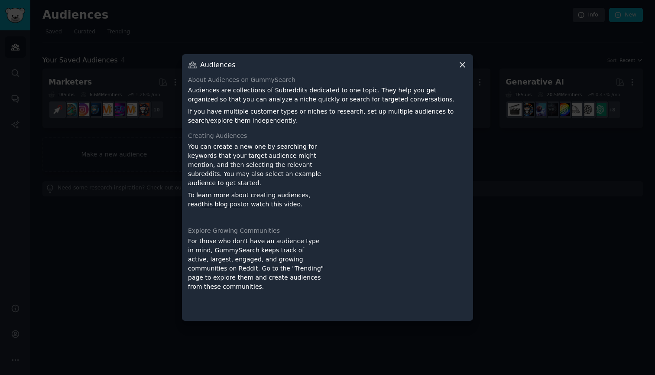  What do you see at coordinates (256, 275) in the screenshot?
I see `div: For those who don't have an audience type in mind, GummySearch keeps track of active, largest, en...` at bounding box center [256, 275].